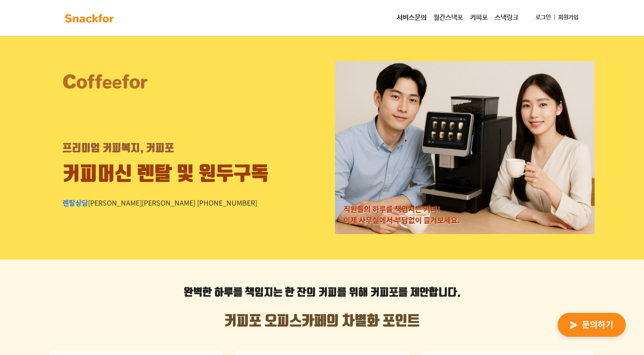 The image size is (644, 355). I want to click on a: 스낵링크, so click(507, 18).